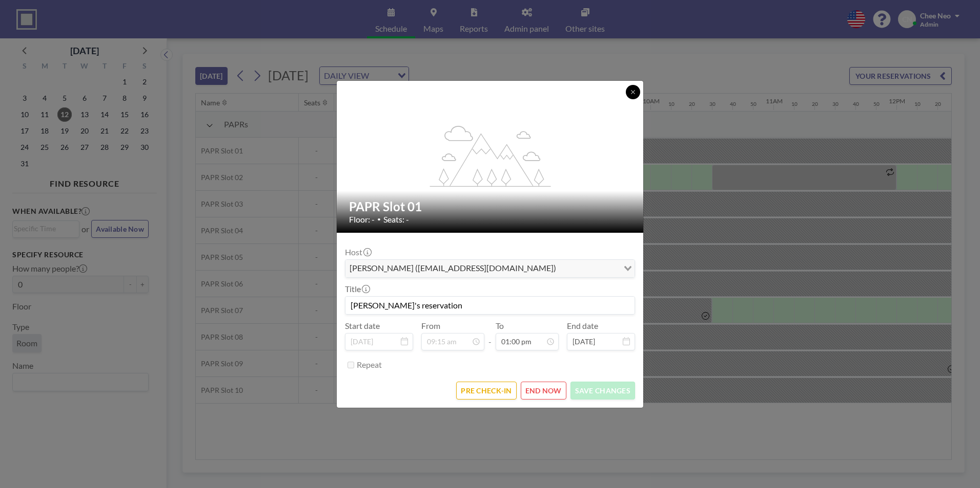 The image size is (980, 488). What do you see at coordinates (490, 306) in the screenshot?
I see `input: (No title)` at bounding box center [490, 306].